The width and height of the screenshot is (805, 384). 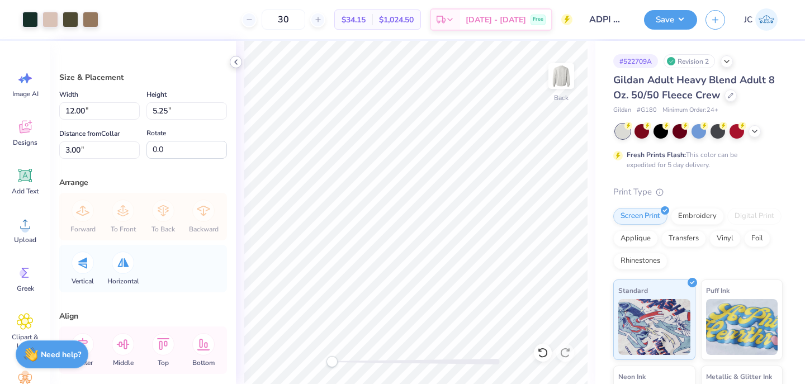 I want to click on span: $1,024.50, so click(x=396, y=20).